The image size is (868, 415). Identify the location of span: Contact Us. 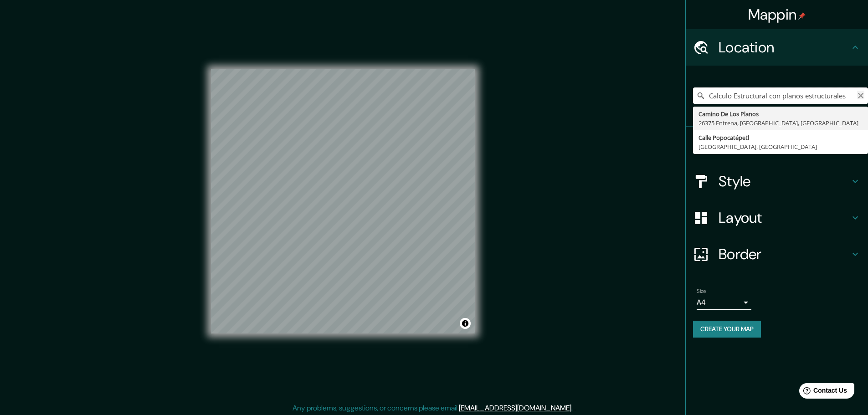
(43, 11).